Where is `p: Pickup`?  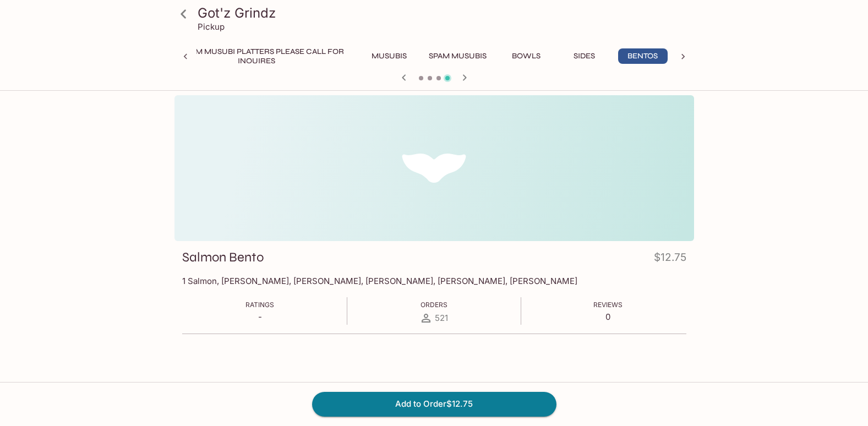 p: Pickup is located at coordinates (211, 27).